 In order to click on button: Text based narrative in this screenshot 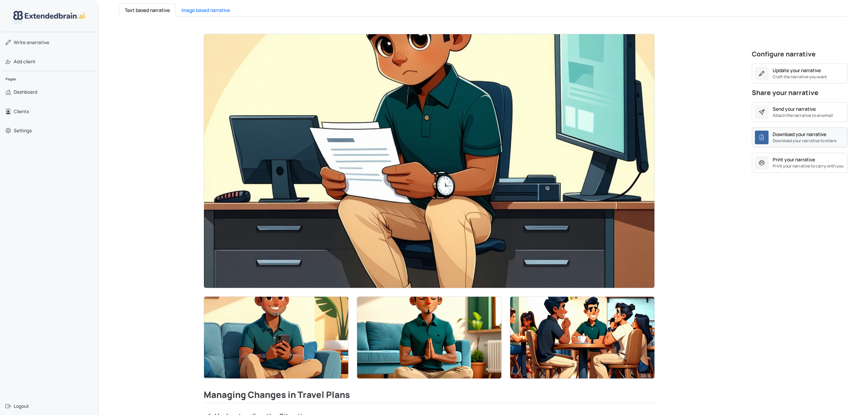, I will do `click(147, 10)`.